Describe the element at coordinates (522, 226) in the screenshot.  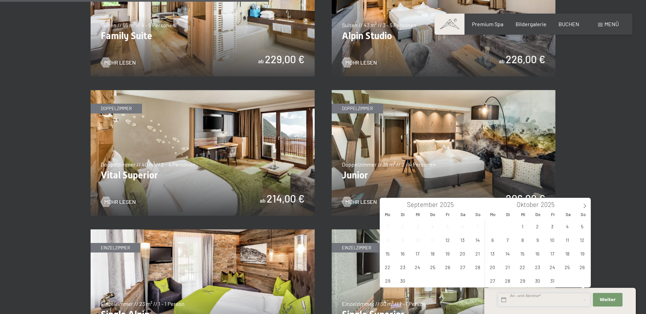
I see `span: Oktober 1, 2025` at that location.